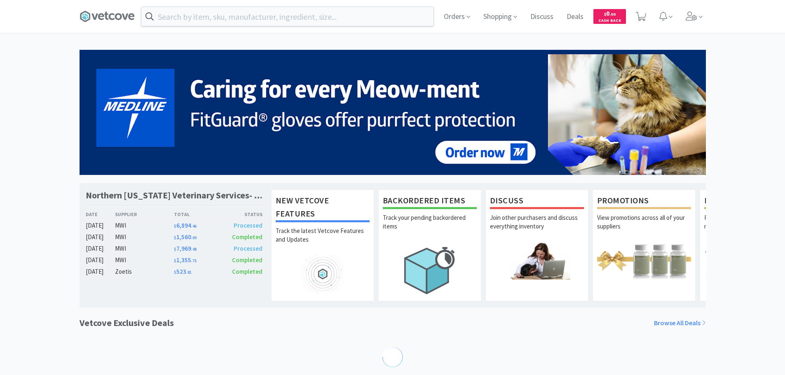 The width and height of the screenshot is (785, 375). Describe the element at coordinates (144, 272) in the screenshot. I see `div: Zoetis` at that location.